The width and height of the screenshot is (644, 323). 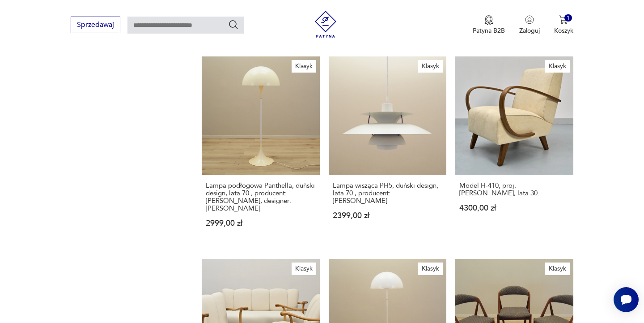 I want to click on img: Ikona medalu, so click(x=489, y=20).